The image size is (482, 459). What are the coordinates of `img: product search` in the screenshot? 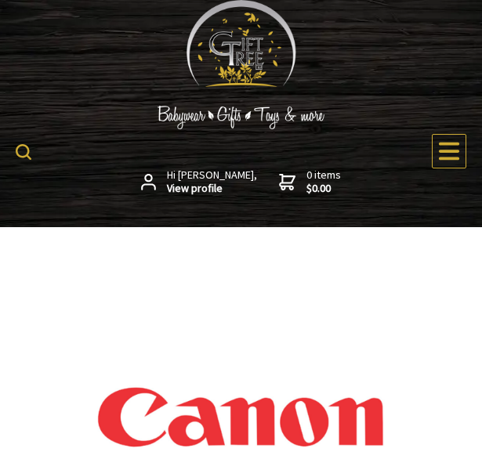 It's located at (24, 152).